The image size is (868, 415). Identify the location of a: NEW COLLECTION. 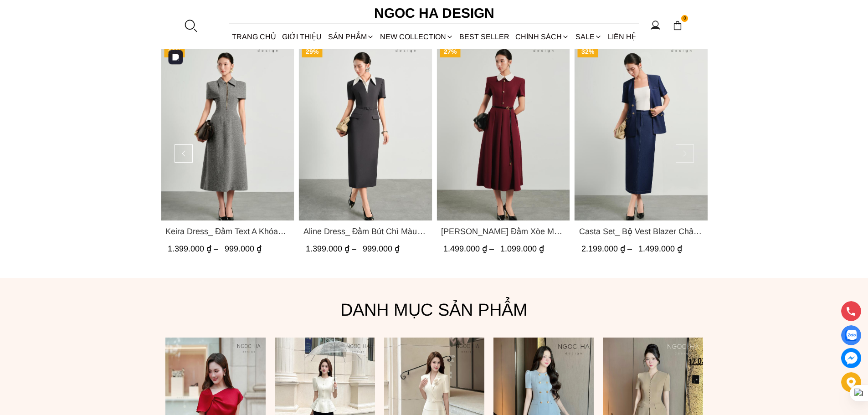
(416, 37).